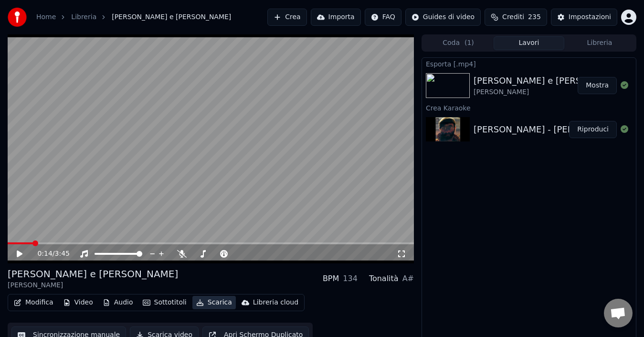 Image resolution: width=644 pixels, height=337 pixels. Describe the element at coordinates (469, 43) in the screenshot. I see `span: ( 1 )` at that location.